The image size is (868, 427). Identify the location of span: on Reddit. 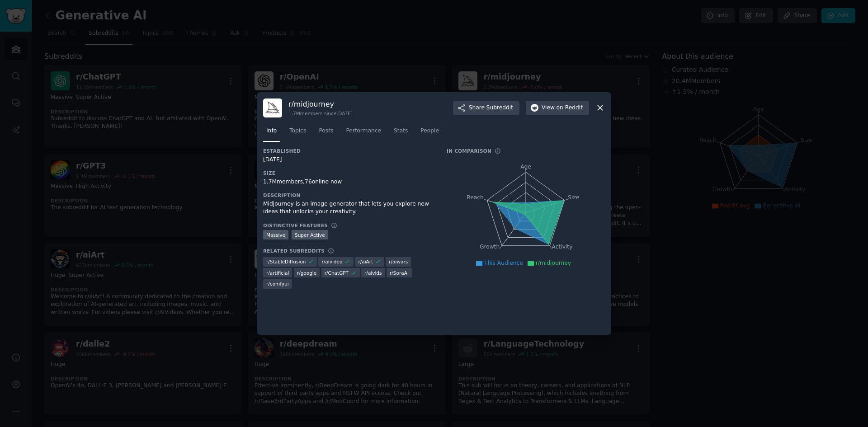
(569, 108).